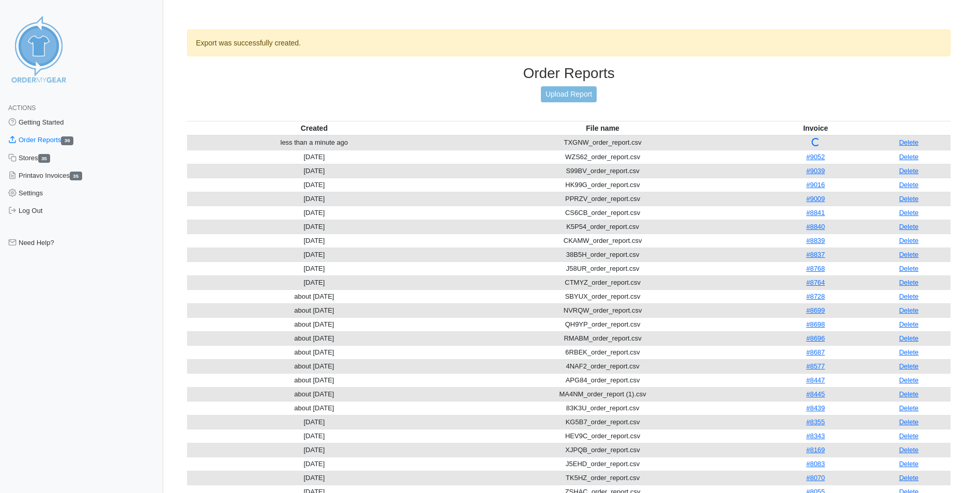  What do you see at coordinates (602, 394) in the screenshot?
I see `td: MA4NM_order_report (1).csv` at bounding box center [602, 394].